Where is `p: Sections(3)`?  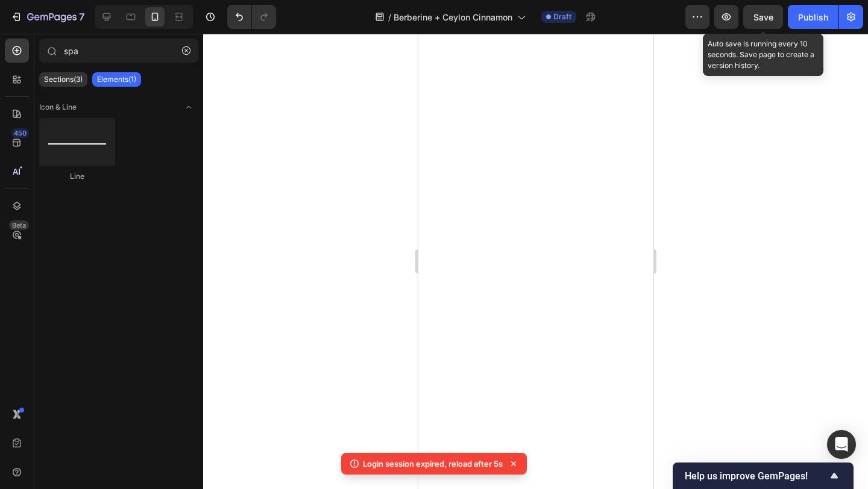 p: Sections(3) is located at coordinates (63, 80).